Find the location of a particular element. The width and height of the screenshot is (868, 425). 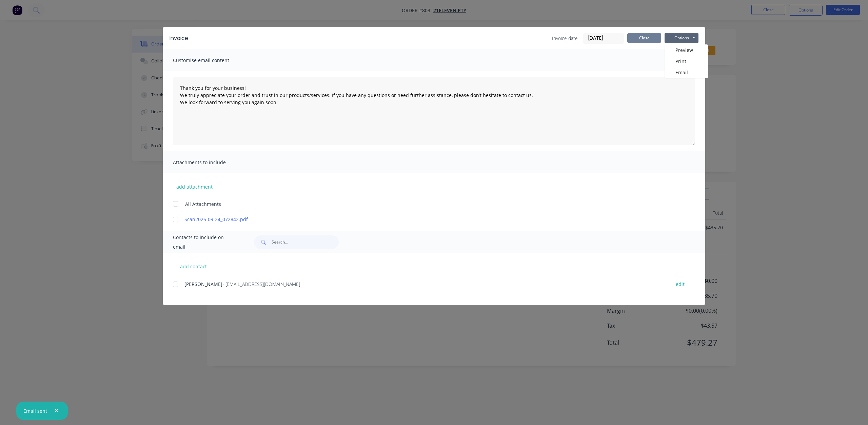

textarea: Thank you for your business! We truly appreciate your order and trust in our products/services. I... is located at coordinates (434, 111).